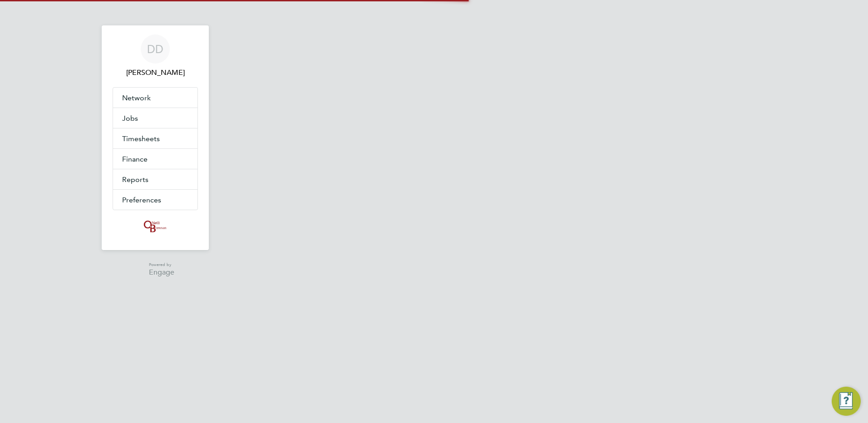 This screenshot has width=868, height=423. I want to click on span: Reports, so click(135, 179).